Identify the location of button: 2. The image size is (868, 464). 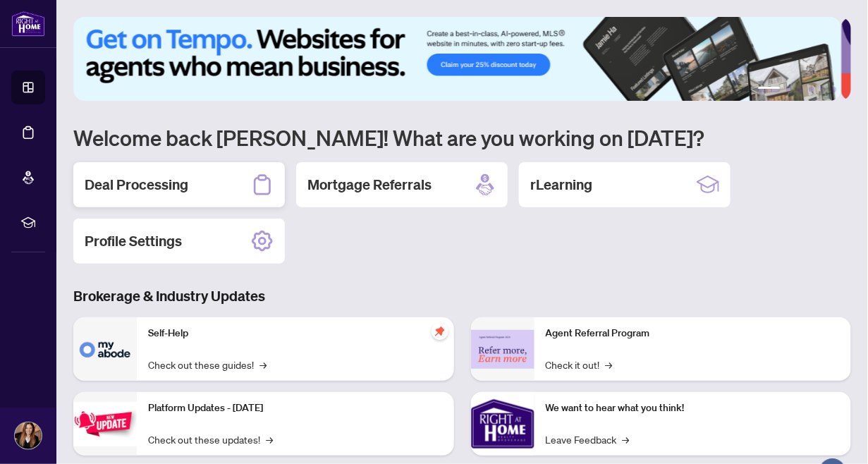
(789, 90).